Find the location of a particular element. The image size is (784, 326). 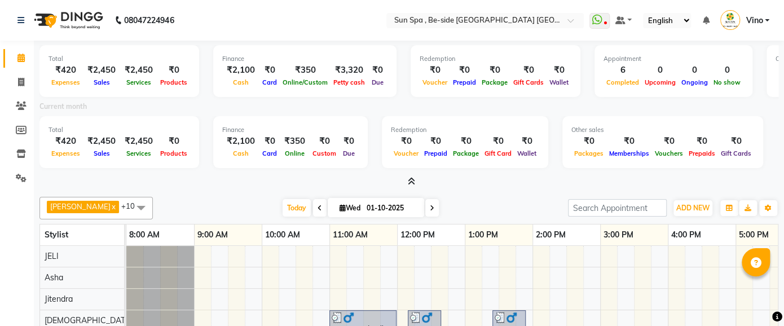

a: 12:00 PM is located at coordinates (417, 235).